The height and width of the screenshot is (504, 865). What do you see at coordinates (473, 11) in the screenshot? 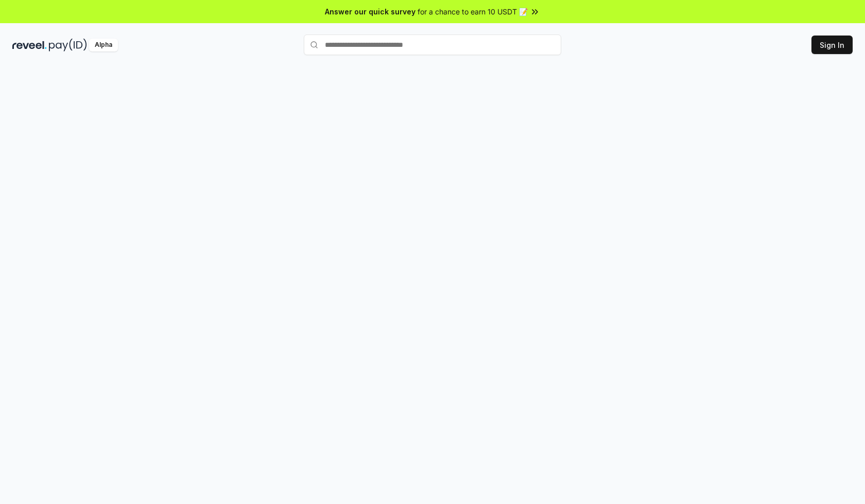
I see `span: for a chance to earn 10 USDT 📝` at bounding box center [473, 11].